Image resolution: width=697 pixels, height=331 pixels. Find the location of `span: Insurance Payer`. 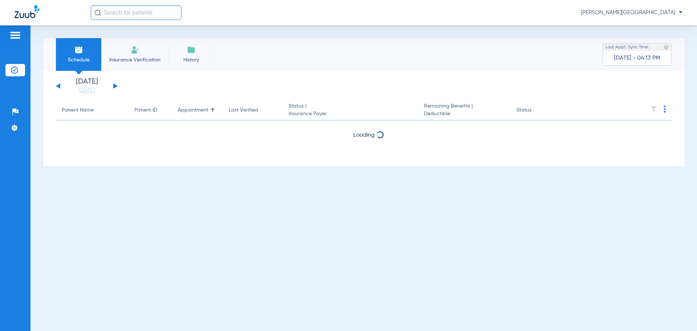

span: Insurance Payer is located at coordinates (350, 114).